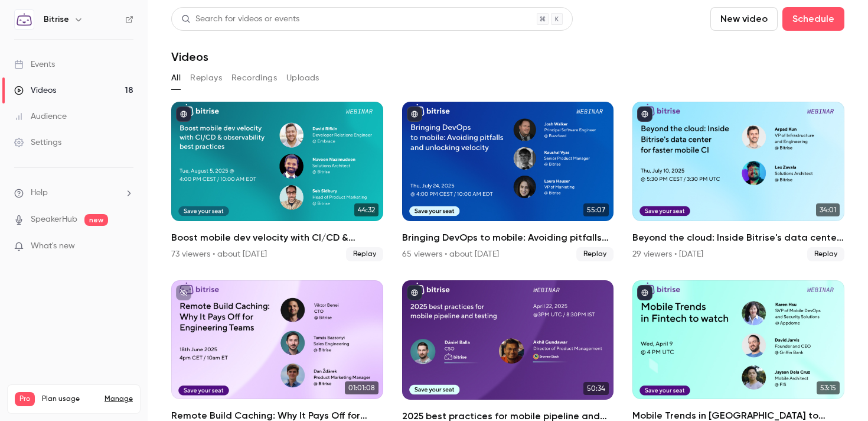  I want to click on img: Bitrise, so click(25, 20).